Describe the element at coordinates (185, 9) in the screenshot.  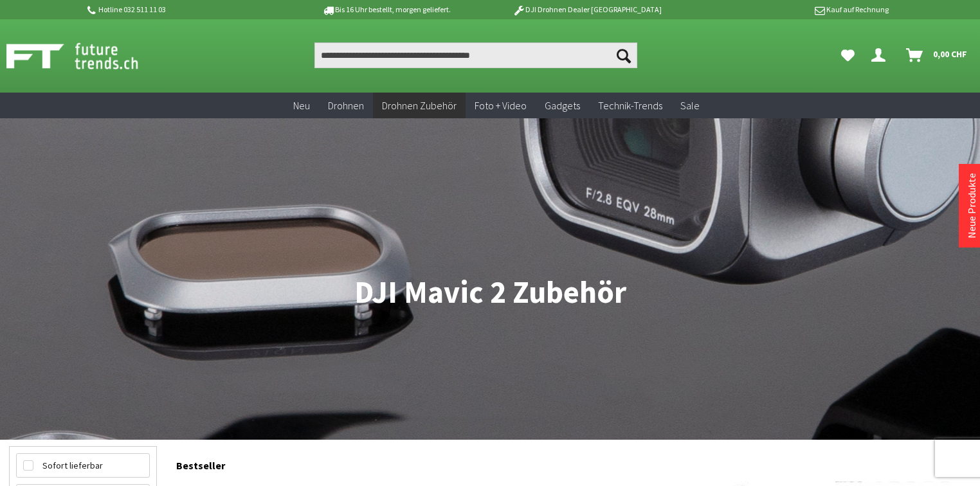
I see `p: Hotline 032 511 11 03` at that location.